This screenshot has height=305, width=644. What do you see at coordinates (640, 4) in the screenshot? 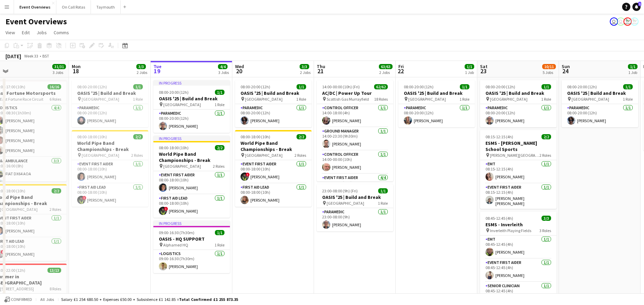
I see `span: 1` at bounding box center [640, 4].